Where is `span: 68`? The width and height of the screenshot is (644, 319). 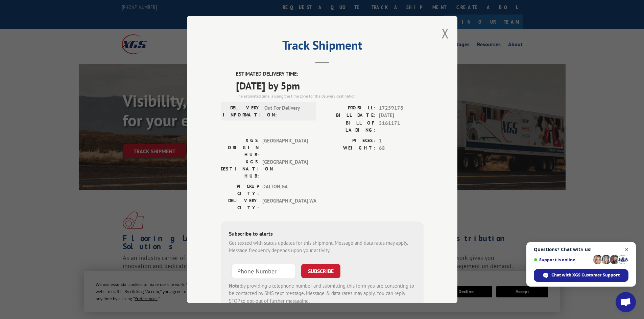 span: 68 is located at coordinates (401, 148).